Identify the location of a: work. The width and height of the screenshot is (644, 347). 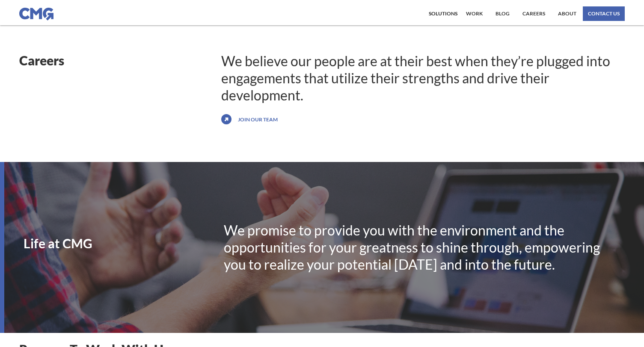
(474, 14).